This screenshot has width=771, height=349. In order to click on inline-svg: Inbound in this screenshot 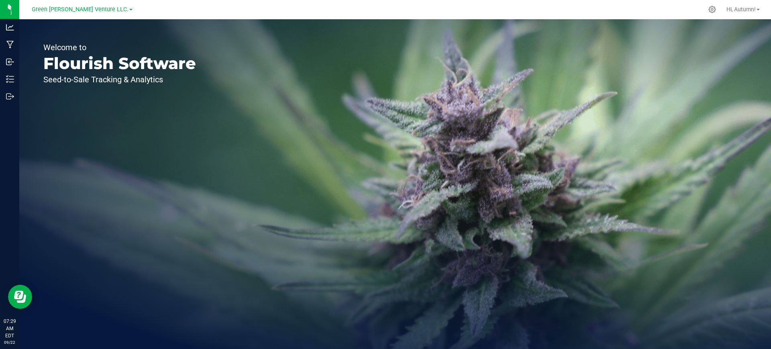, I will do `click(10, 62)`.